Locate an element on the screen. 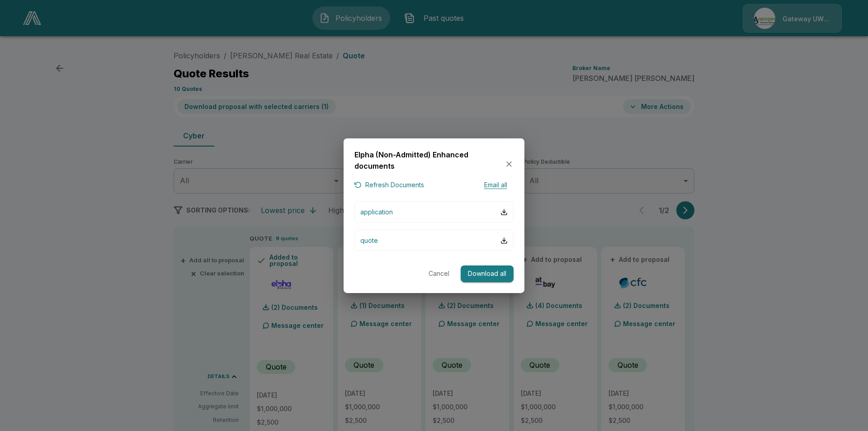 Image resolution: width=868 pixels, height=431 pixels. button: application is located at coordinates (434, 212).